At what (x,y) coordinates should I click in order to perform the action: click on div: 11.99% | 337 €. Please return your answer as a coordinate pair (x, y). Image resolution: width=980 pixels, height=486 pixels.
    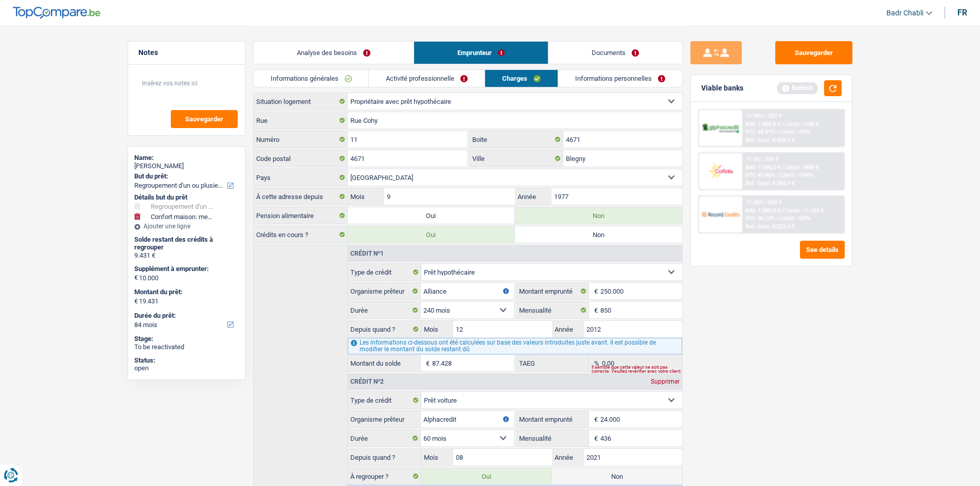
    Looking at the image, I should click on (764, 116).